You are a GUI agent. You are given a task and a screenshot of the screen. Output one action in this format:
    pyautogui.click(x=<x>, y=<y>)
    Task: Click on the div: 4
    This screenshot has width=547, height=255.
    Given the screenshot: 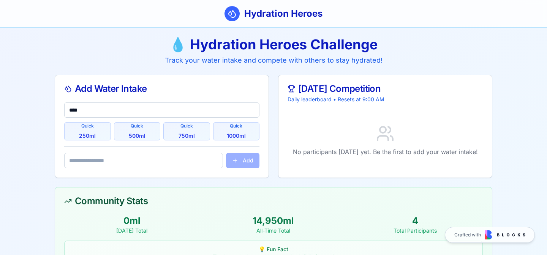 What is the action you would take?
    pyautogui.click(x=415, y=221)
    